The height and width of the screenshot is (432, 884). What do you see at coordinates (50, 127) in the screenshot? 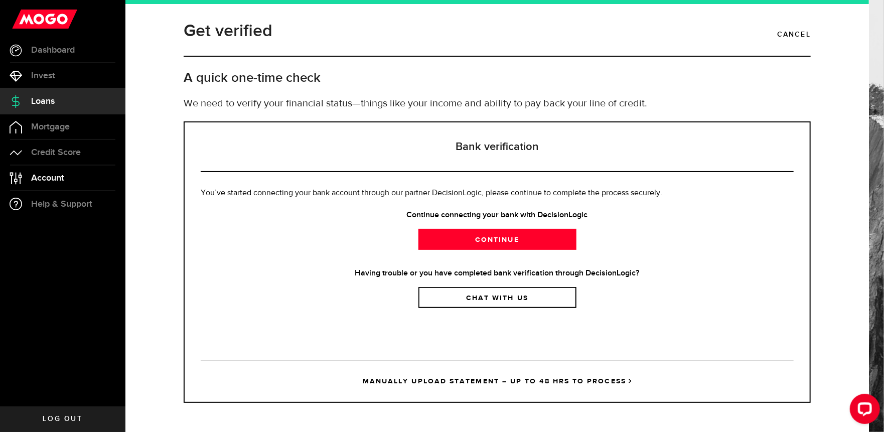
I see `span: Mortgage` at bounding box center [50, 127].